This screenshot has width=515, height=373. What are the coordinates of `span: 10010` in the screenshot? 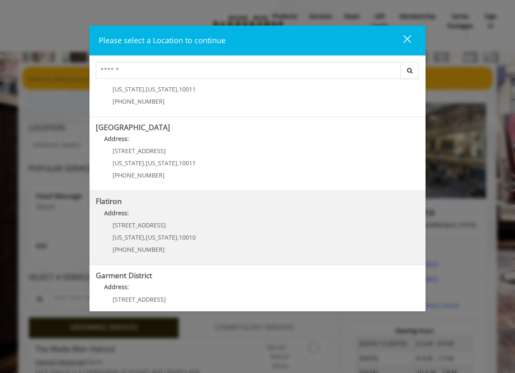 It's located at (187, 237).